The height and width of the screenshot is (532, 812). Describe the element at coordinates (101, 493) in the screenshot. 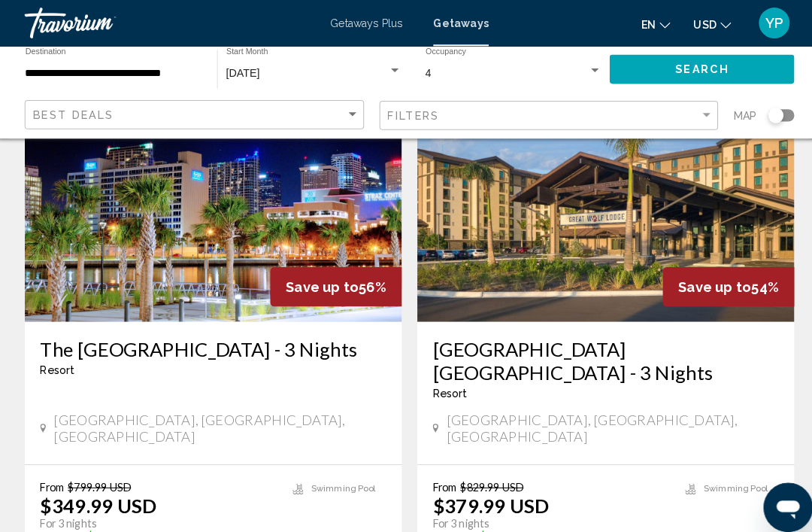

I see `p: $349.99 USD` at that location.